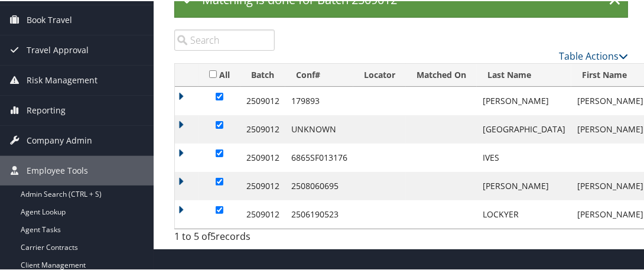  Describe the element at coordinates (319, 214) in the screenshot. I see `td: 2506190523` at that location.